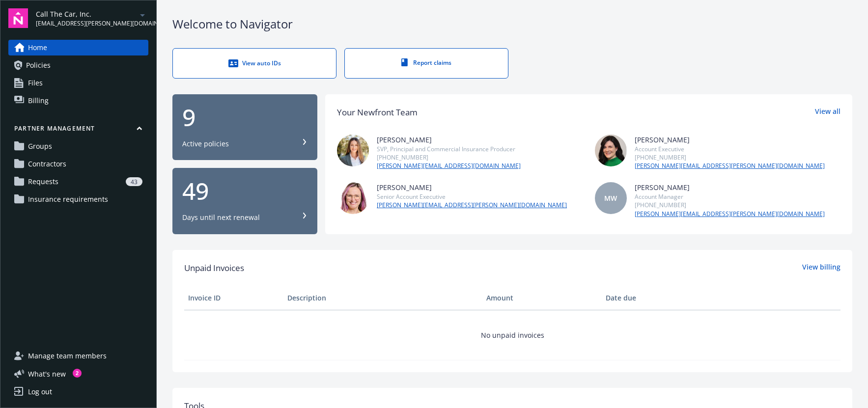  What do you see at coordinates (651, 298) in the screenshot?
I see `th: Date due` at bounding box center [651, 298].